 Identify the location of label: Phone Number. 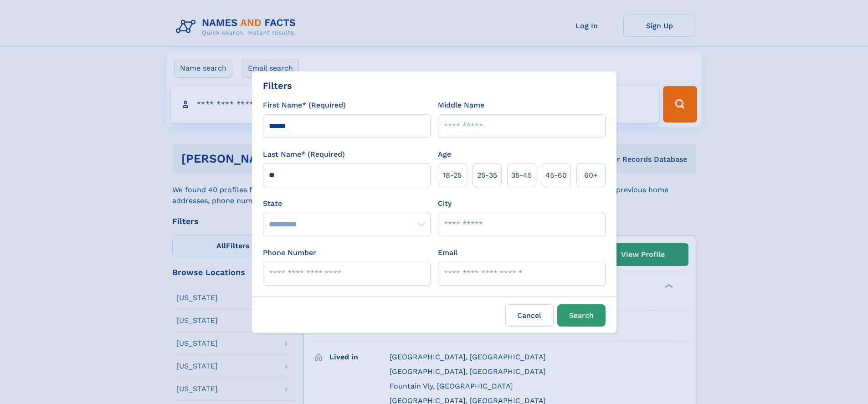
(290, 253).